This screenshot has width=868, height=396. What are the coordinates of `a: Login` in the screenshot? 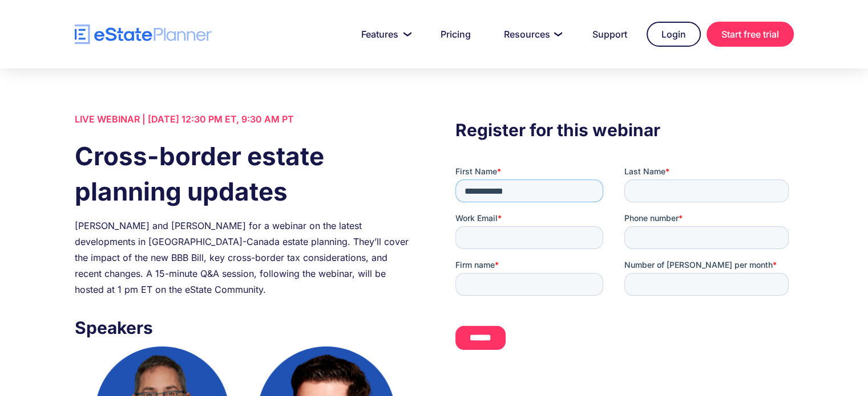 It's located at (673, 34).